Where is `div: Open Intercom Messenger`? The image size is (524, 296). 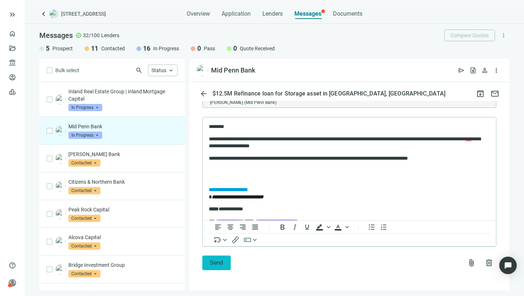 div: Open Intercom Messenger is located at coordinates (508, 265).